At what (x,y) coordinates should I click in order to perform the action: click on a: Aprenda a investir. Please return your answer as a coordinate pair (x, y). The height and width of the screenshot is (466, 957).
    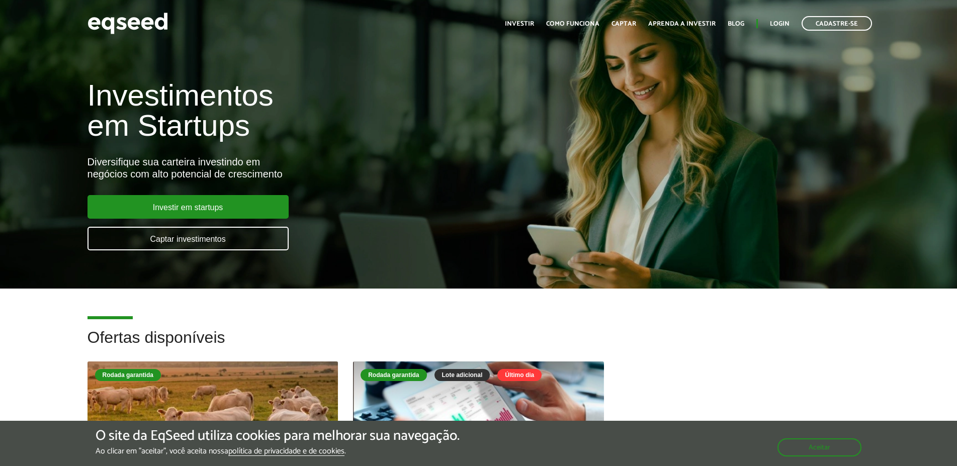
    Looking at the image, I should click on (682, 24).